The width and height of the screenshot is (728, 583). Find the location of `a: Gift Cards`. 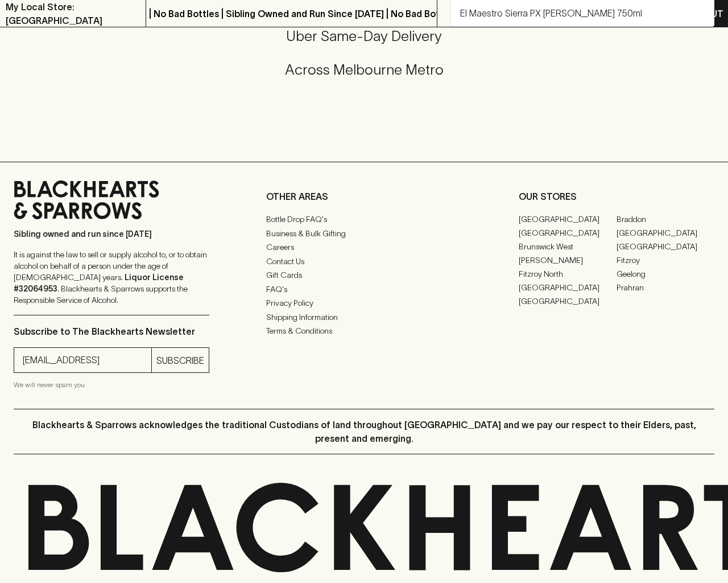

a: Gift Cards is located at coordinates (364, 275).